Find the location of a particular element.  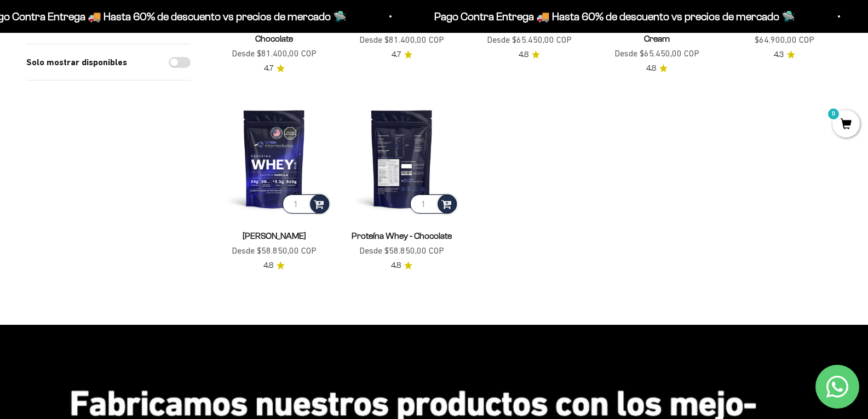

a: Proteína Whey - Chocolate is located at coordinates (401, 236).